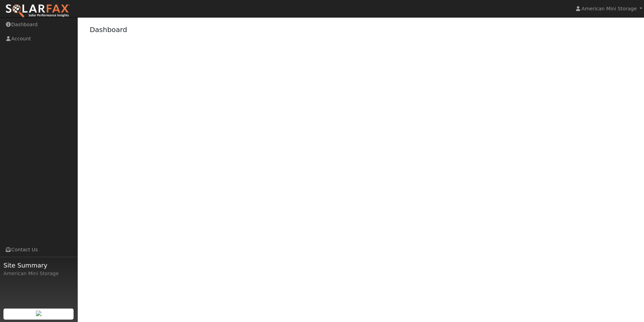  What do you see at coordinates (39, 265) in the screenshot?
I see `span: Site Summary` at bounding box center [39, 265].